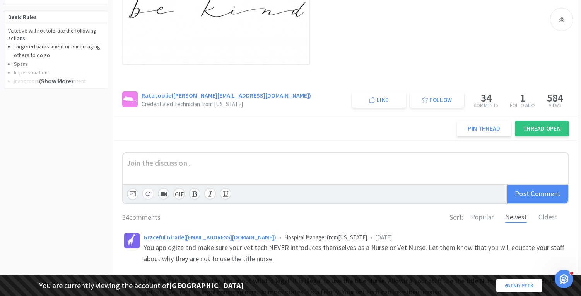 This screenshot has height=296, width=581. I want to click on h5: 34, so click(486, 97).